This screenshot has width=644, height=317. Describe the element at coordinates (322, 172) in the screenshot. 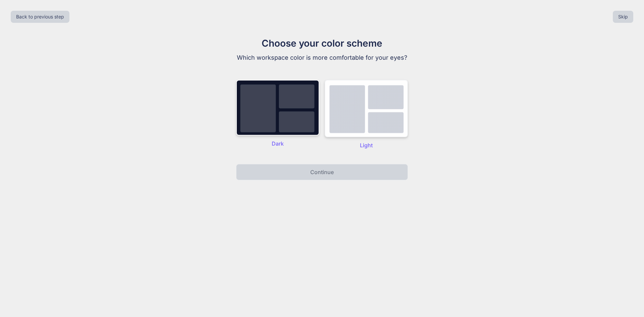

I see `button: Continue` at that location.